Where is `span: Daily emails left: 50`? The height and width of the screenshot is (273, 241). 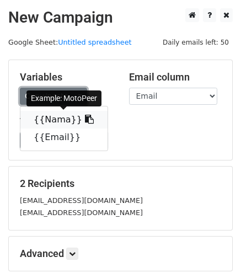
span: Daily emails left: 50 is located at coordinates (196, 42).